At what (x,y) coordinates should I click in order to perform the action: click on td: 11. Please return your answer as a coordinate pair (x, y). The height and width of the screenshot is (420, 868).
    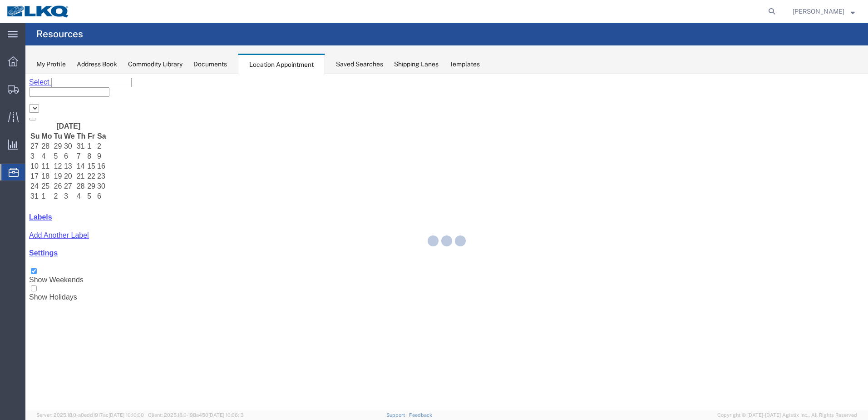
    Looking at the image, I should click on (21, 92).